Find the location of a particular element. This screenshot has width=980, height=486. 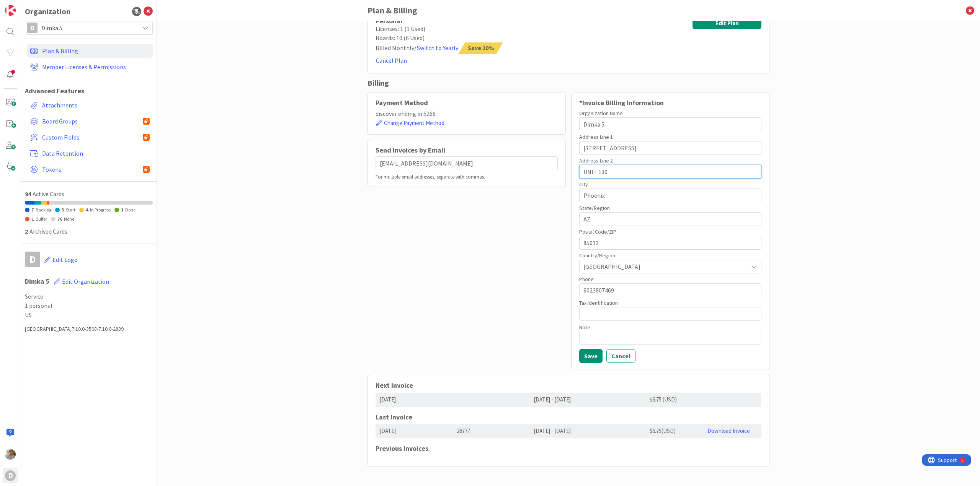

span: Done is located at coordinates (130, 209).